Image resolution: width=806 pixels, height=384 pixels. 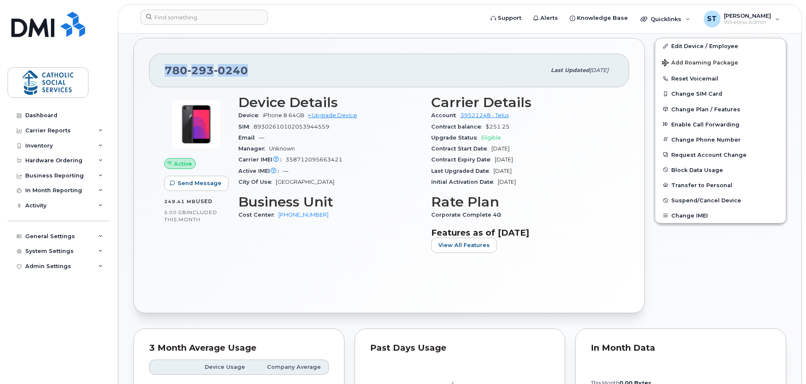 I want to click on span: Eligible, so click(x=491, y=137).